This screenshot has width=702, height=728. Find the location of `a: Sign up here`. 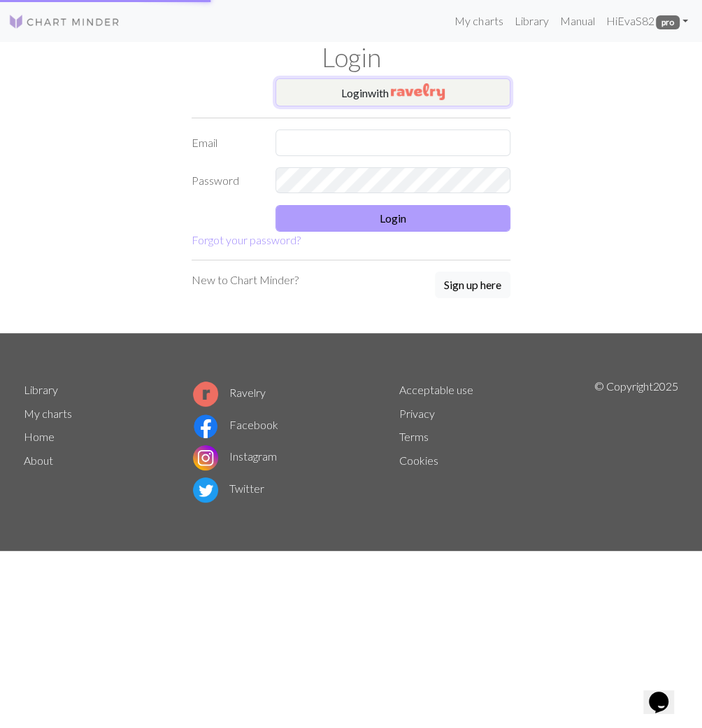

a: Sign up here is located at coordinates (473, 285).